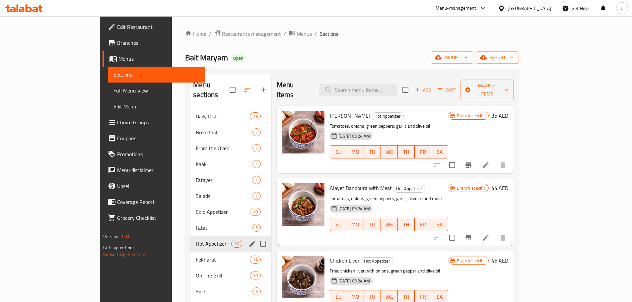 The height and width of the screenshot is (302, 632). What do you see at coordinates (423, 225) in the screenshot?
I see `span: FR` at bounding box center [423, 225].